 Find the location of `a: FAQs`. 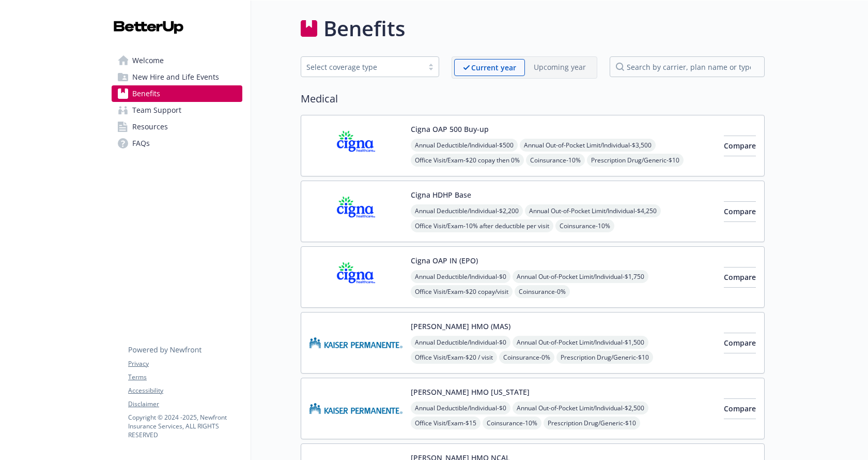

a: FAQs is located at coordinates (177, 143).